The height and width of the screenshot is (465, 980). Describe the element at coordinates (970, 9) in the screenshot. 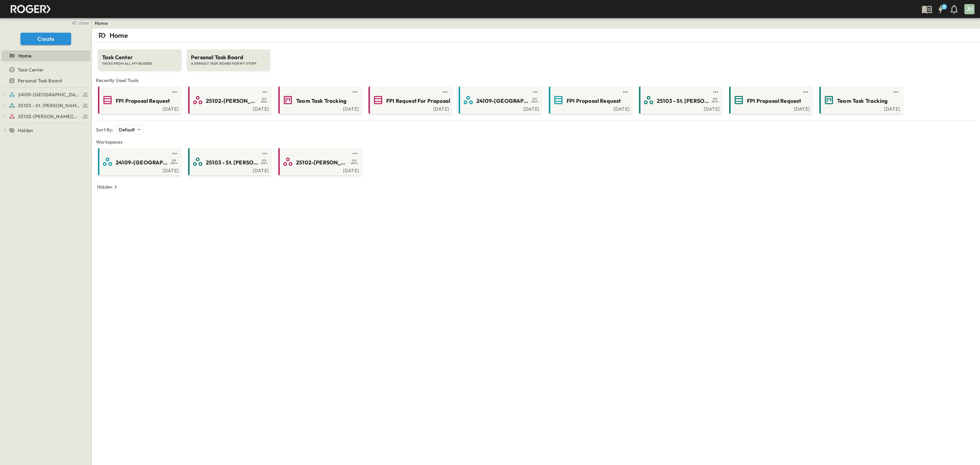

I see `div: JH` at that location.